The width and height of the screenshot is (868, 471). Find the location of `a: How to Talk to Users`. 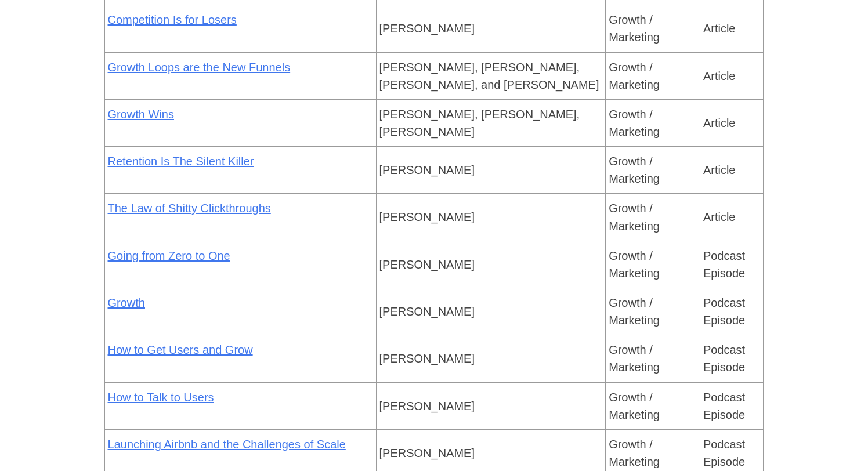

a: How to Talk to Users is located at coordinates (161, 397).